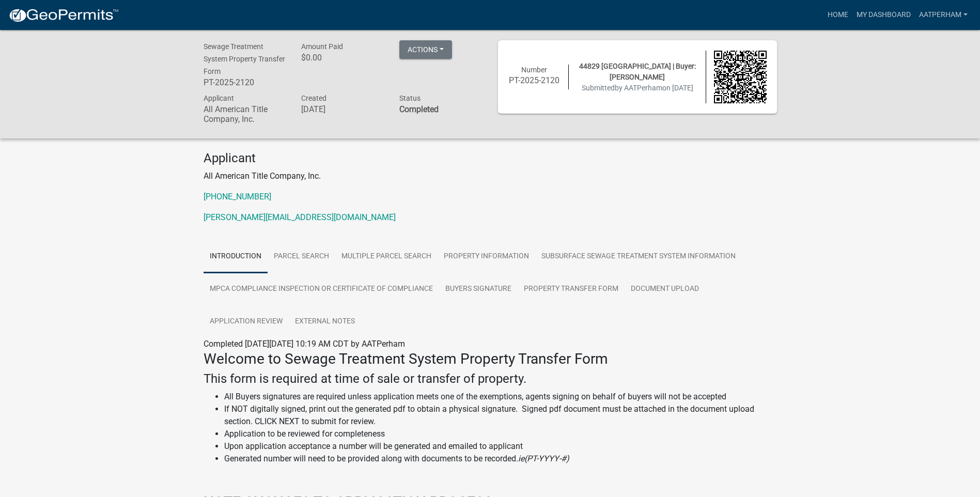 The width and height of the screenshot is (980, 497). What do you see at coordinates (490, 177) in the screenshot?
I see `p: All American Title Company, Inc.` at bounding box center [490, 177].